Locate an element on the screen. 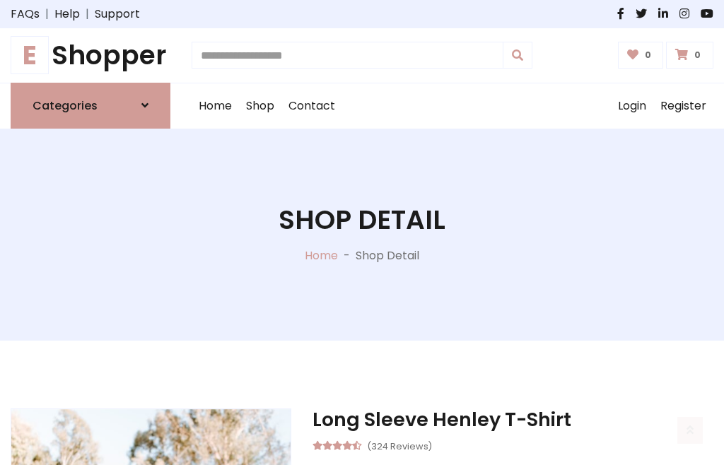 Image resolution: width=724 pixels, height=465 pixels. a: Contact is located at coordinates (312, 106).